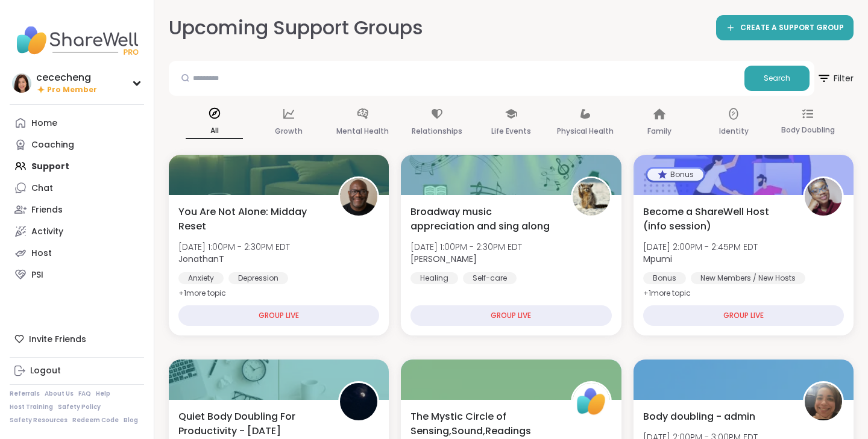 Image resolution: width=868 pixels, height=439 pixels. I want to click on span: Search, so click(777, 78).